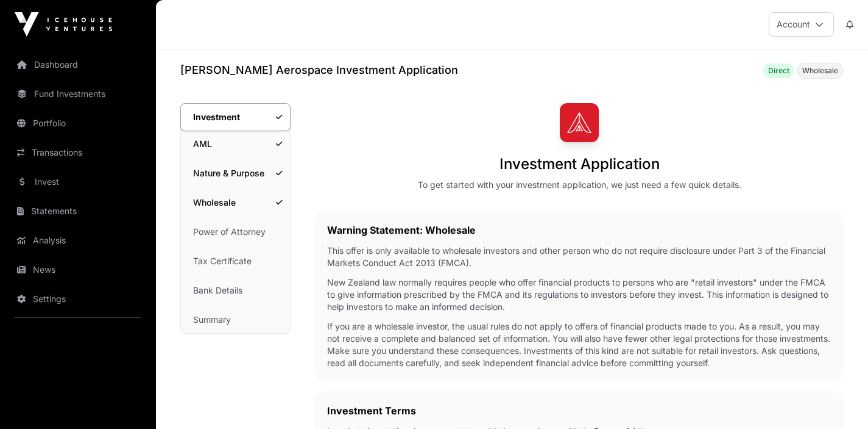 The width and height of the screenshot is (868, 429). Describe the element at coordinates (235, 173) in the screenshot. I see `a: Nature & Purpose` at that location.